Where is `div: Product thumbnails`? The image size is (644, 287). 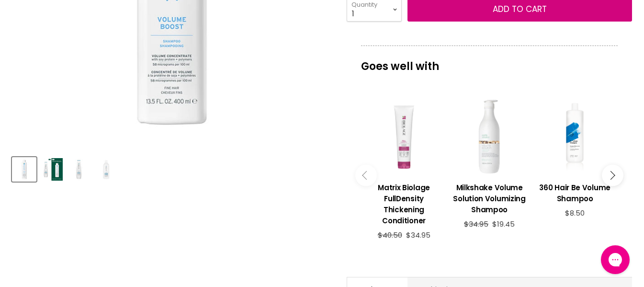
div: Product thumbnails is located at coordinates (172, 167).